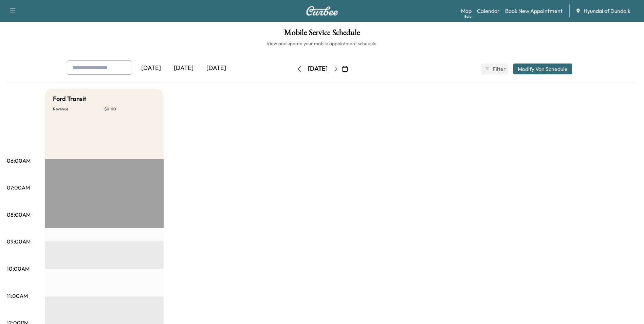 The width and height of the screenshot is (644, 324). What do you see at coordinates (322, 43) in the screenshot?
I see `h6: View and update your mobile appointment schedule.` at bounding box center [322, 43].